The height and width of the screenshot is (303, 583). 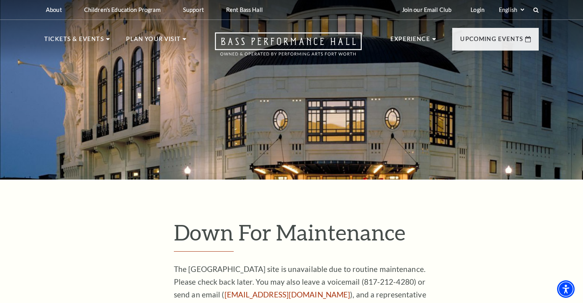 What do you see at coordinates (565, 289) in the screenshot?
I see `div: Accessibility Menu` at bounding box center [565, 289].